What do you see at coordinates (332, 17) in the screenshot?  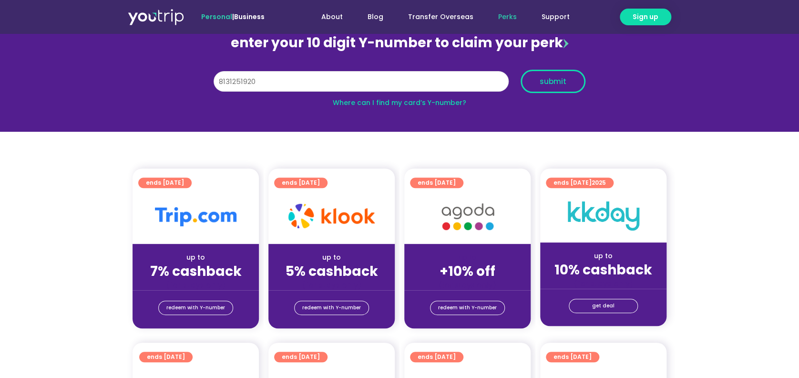 I see `a: About` at bounding box center [332, 17].